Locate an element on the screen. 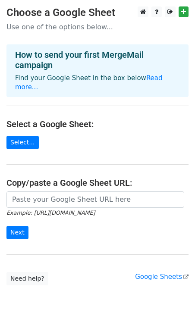 This screenshot has height=319, width=195. a: Select... is located at coordinates (22, 142).